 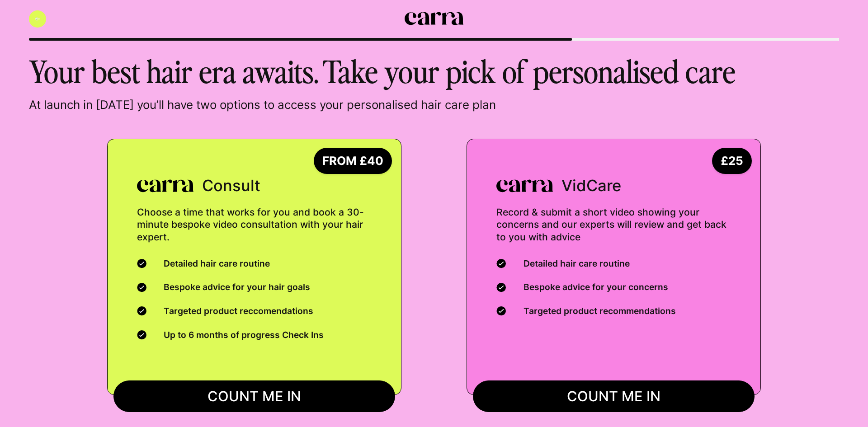 I want to click on p: Record & submit a short video showing your concerns and our experts will review and get back to y..., so click(x=613, y=225).